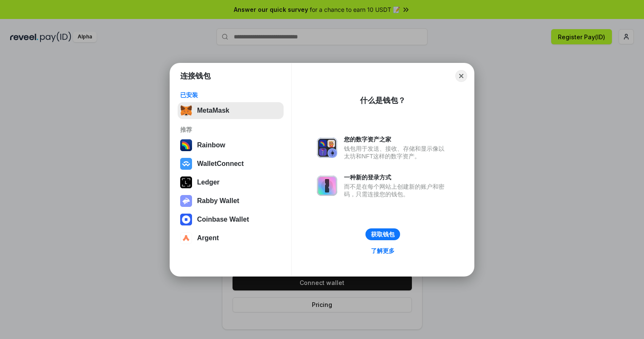  Describe the element at coordinates (396, 139) in the screenshot. I see `div: 您的数字资产之家` at that location.